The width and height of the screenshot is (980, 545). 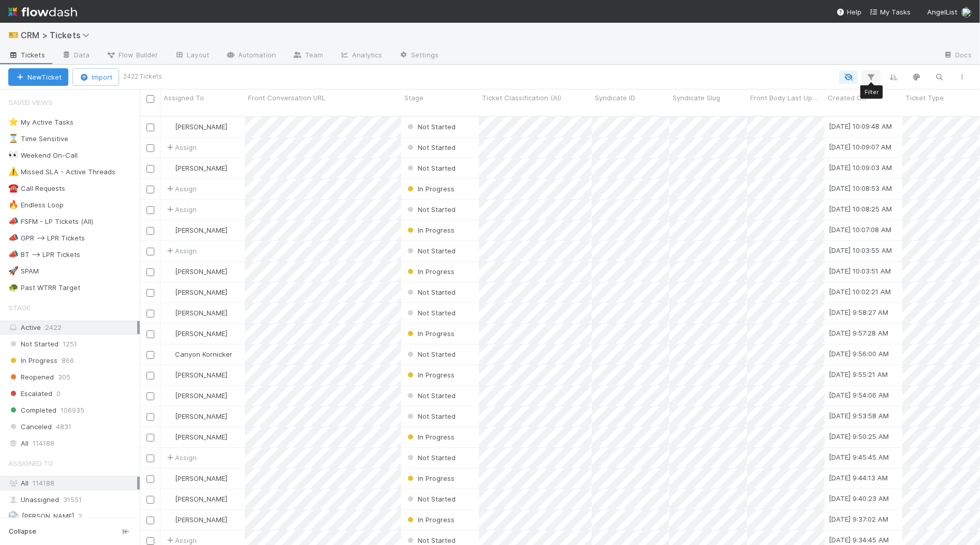 I want to click on a: Team, so click(x=307, y=56).